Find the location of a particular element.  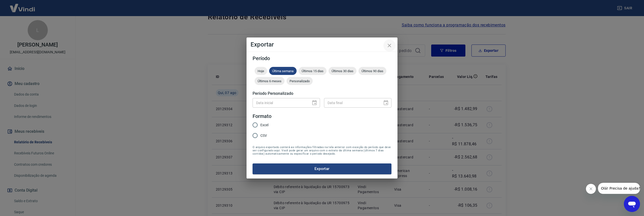

h4: Exportar is located at coordinates (322, 44).